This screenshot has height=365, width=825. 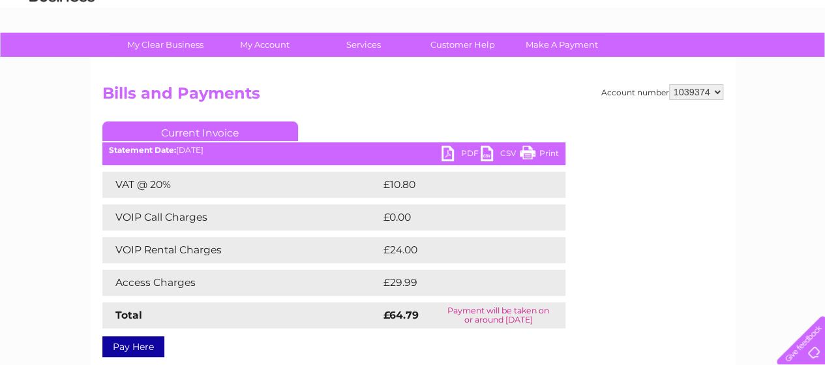 I want to click on a: 0333 014 3131, so click(x=624, y=14).